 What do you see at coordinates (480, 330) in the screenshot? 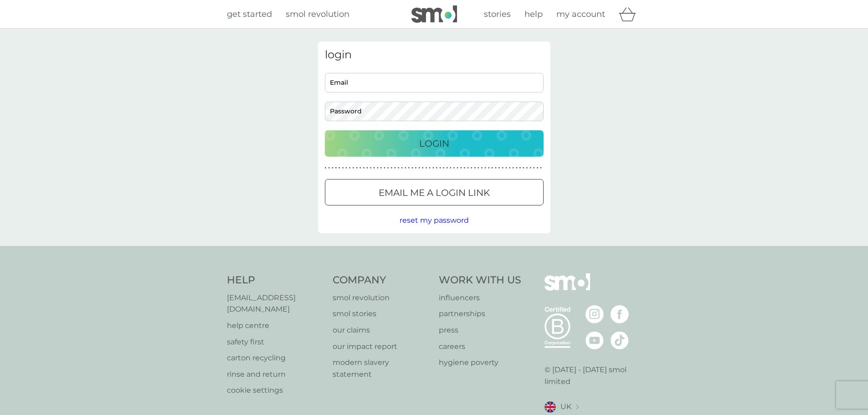
I see `p: press` at bounding box center [480, 330].